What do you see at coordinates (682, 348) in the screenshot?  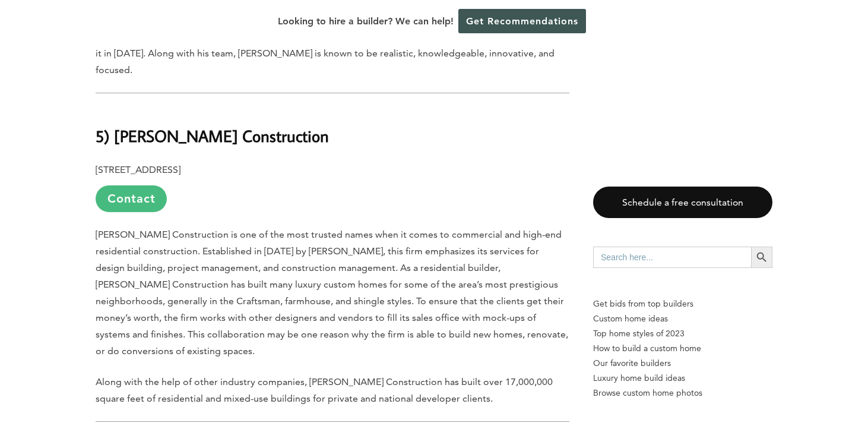 I see `a: How to build a custom home` at bounding box center [682, 348].